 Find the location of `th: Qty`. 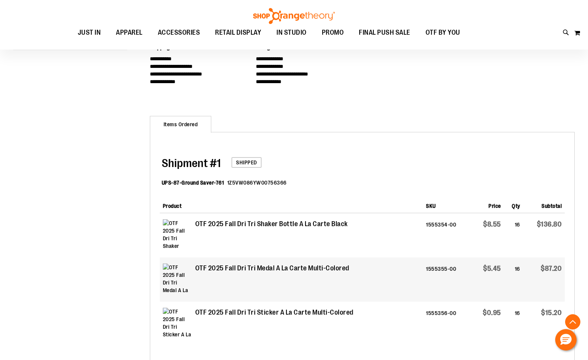

th: Qty is located at coordinates (513, 204).